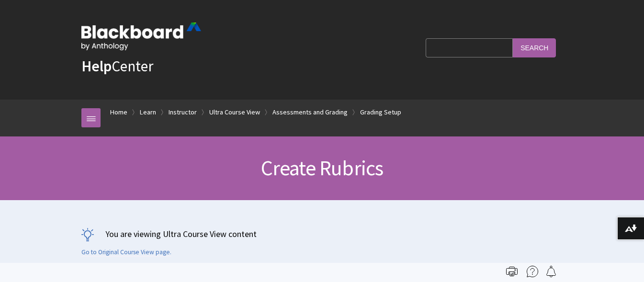  Describe the element at coordinates (148, 112) in the screenshot. I see `a: Learn` at that location.